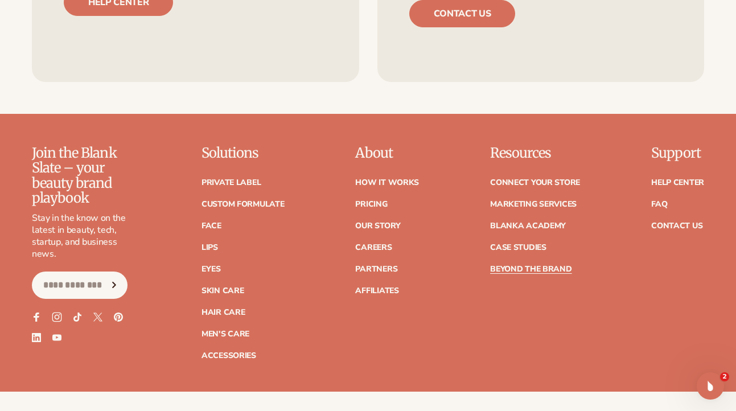  What do you see at coordinates (677, 226) in the screenshot?
I see `a: Contact Us` at bounding box center [677, 226].